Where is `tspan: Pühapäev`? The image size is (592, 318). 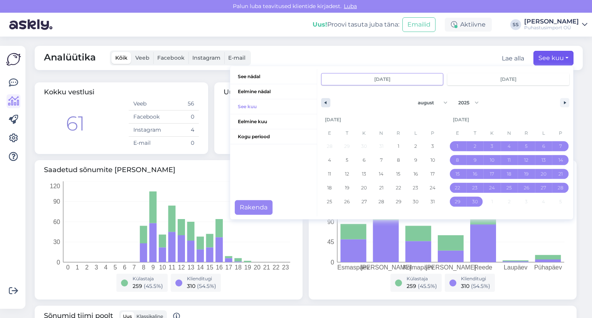
tspan: Pühapäev is located at coordinates (548, 267).